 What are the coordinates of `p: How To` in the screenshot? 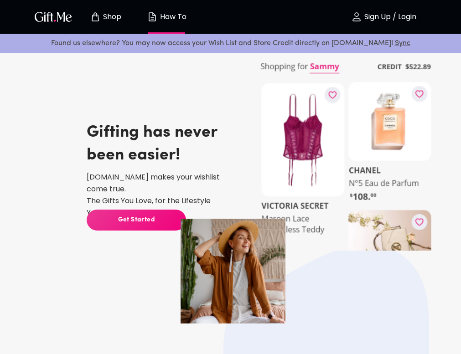 It's located at (172, 17).